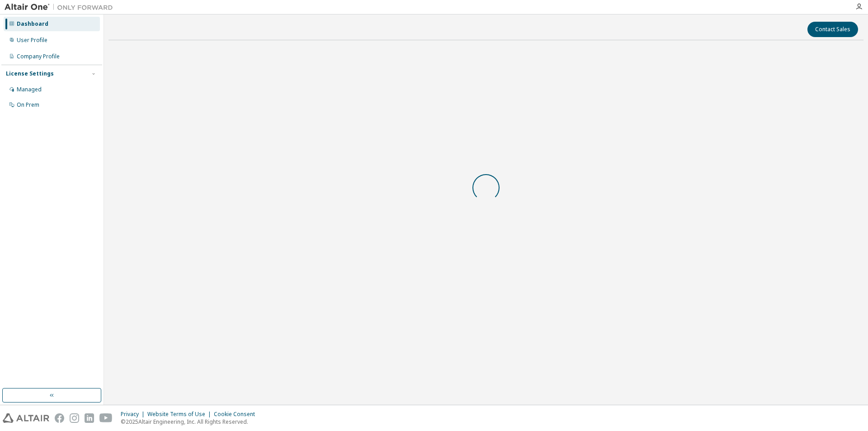  What do you see at coordinates (106, 418) in the screenshot?
I see `img: youtube.svg` at bounding box center [106, 418].